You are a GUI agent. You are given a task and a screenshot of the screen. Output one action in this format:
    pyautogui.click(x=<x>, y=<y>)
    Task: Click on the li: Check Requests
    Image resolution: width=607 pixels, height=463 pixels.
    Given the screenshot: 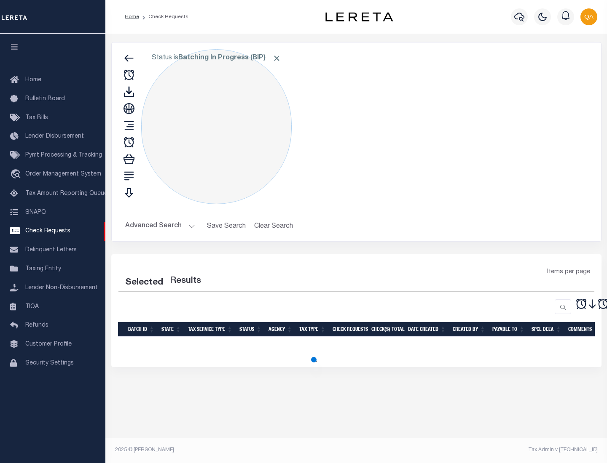 What is the action you would take?
    pyautogui.click(x=163, y=17)
    